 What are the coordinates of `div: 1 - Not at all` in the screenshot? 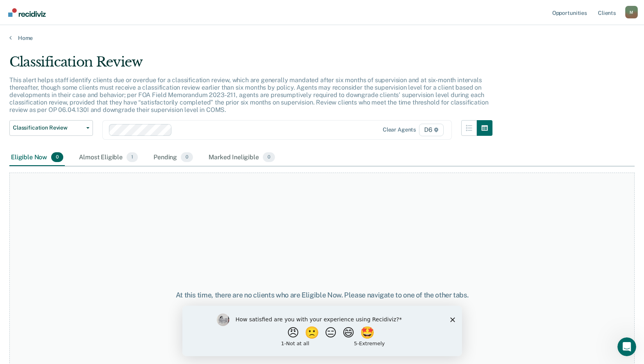 It's located at (90, 38).